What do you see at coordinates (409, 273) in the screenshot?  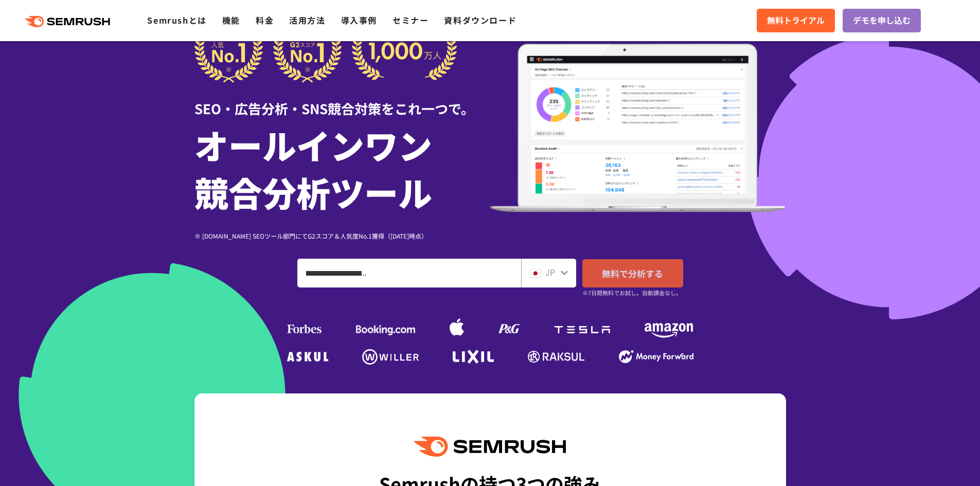 I see `input: ドメイン、キーワードまたはURLを入力してください` at bounding box center [409, 273].